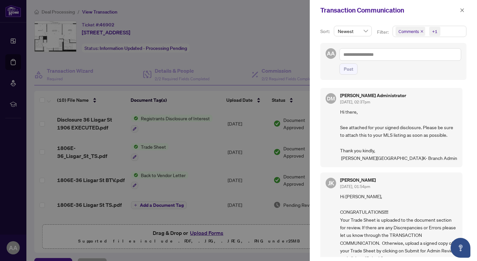 Image resolution: width=477 pixels, height=261 pixels. What do you see at coordinates (384, 32) in the screenshot?
I see `p: Filter:` at bounding box center [384, 32].